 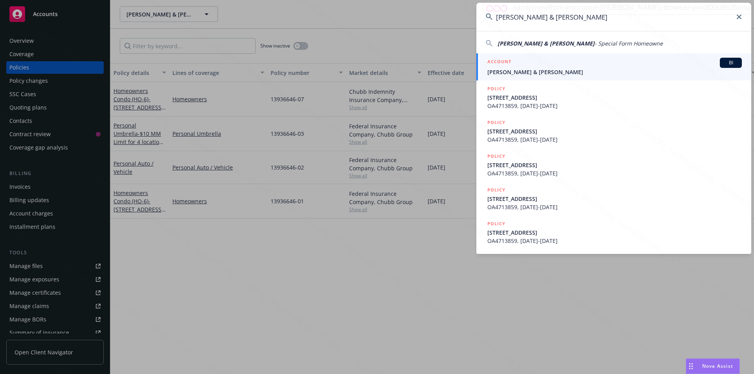 I want to click on input: Search..., so click(x=614, y=17).